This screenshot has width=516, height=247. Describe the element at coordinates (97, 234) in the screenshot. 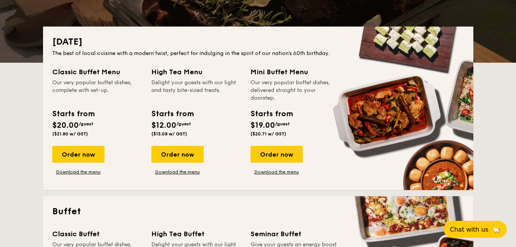

I see `div: Classic Buffet` at that location.